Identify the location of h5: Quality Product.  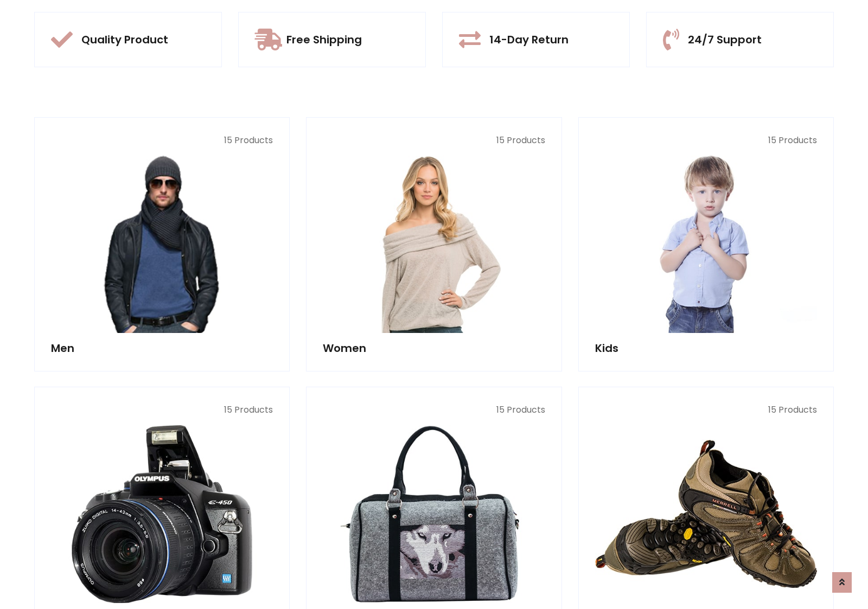
(125, 40).